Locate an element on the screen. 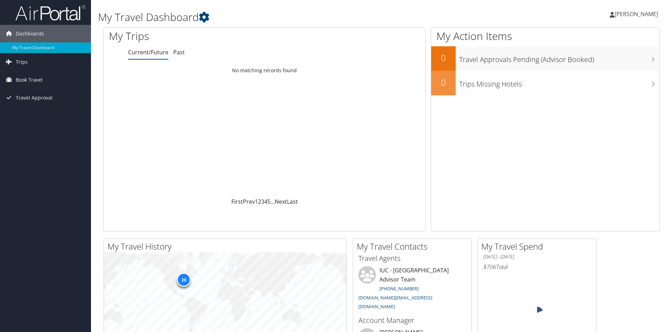 The width and height of the screenshot is (672, 332). a: 1 is located at coordinates (256, 201).